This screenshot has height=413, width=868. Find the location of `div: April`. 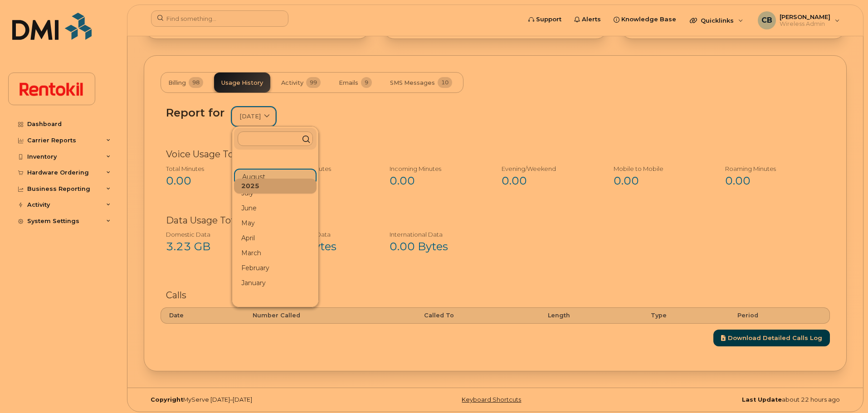

div: April is located at coordinates (275, 238).